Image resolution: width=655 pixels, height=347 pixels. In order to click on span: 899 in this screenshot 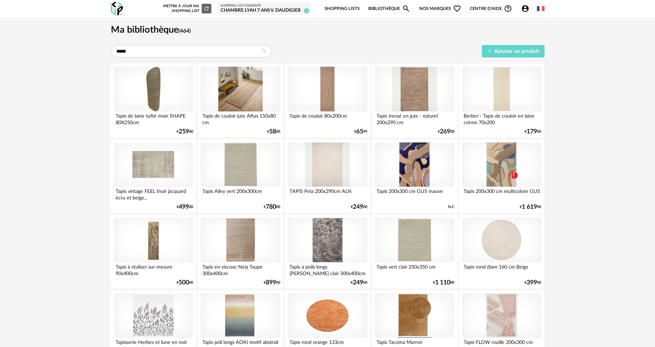, I will do `click(271, 283)`.